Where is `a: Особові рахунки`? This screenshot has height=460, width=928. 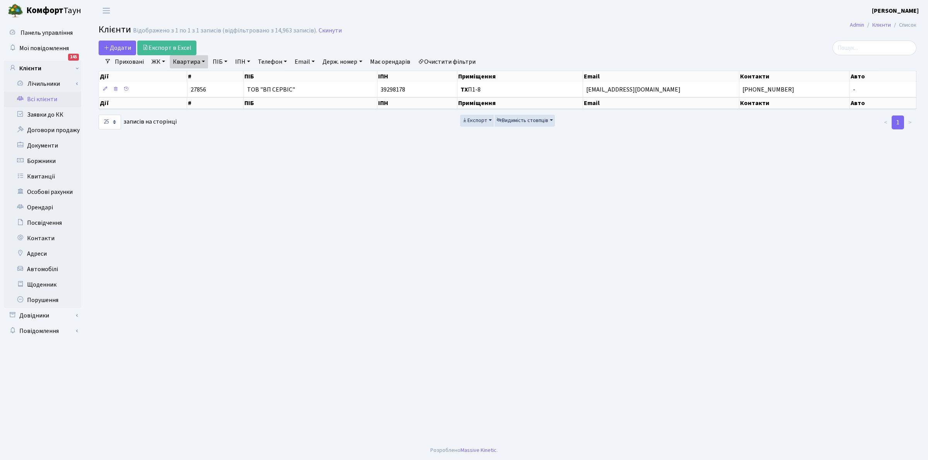
a: Особові рахунки is located at coordinates (43, 192).